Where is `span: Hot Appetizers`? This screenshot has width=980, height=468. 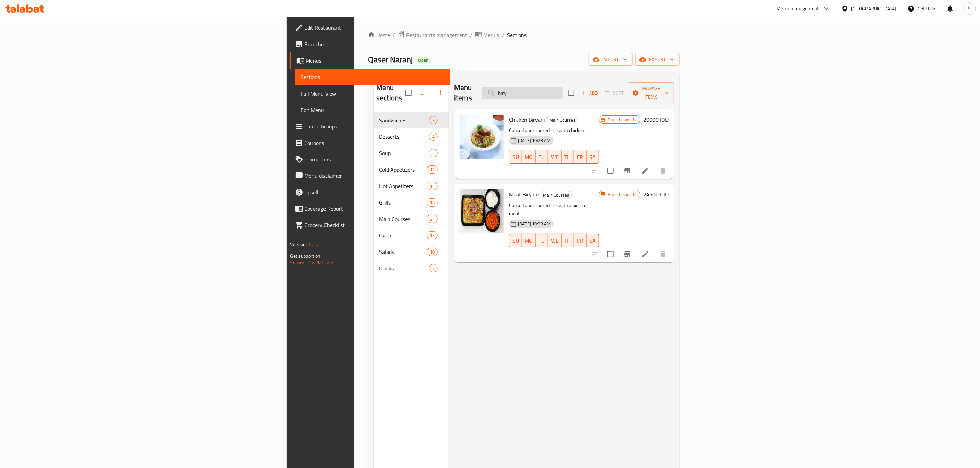
span: Hot Appetizers is located at coordinates (403, 186).